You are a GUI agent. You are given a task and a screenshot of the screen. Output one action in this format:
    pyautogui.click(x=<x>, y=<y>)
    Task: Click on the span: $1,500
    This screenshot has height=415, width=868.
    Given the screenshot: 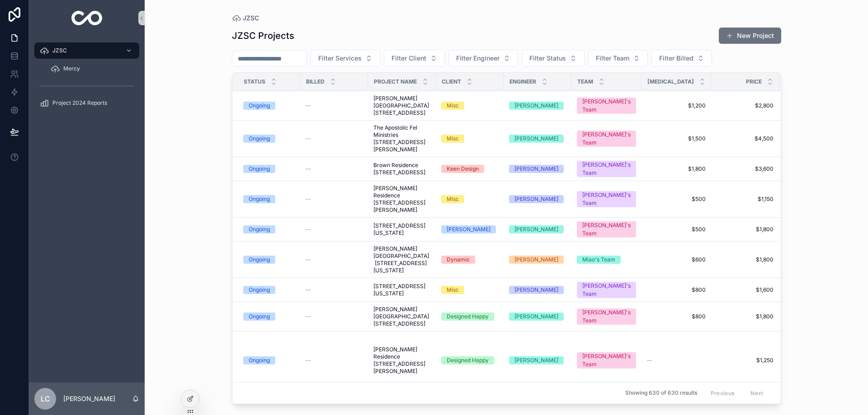 What is the action you would take?
    pyautogui.click(x=677, y=138)
    